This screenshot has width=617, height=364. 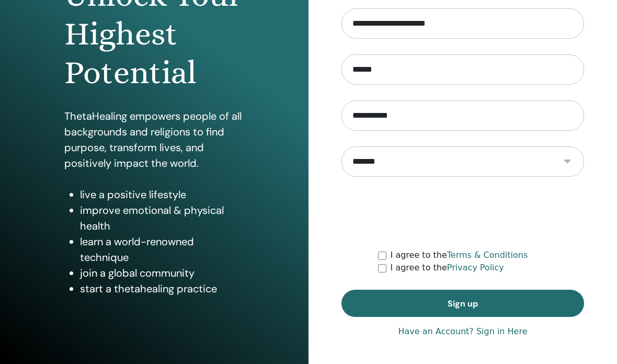 What do you see at coordinates (462, 332) in the screenshot?
I see `a: Have an Account? Sign in Here` at bounding box center [462, 332].